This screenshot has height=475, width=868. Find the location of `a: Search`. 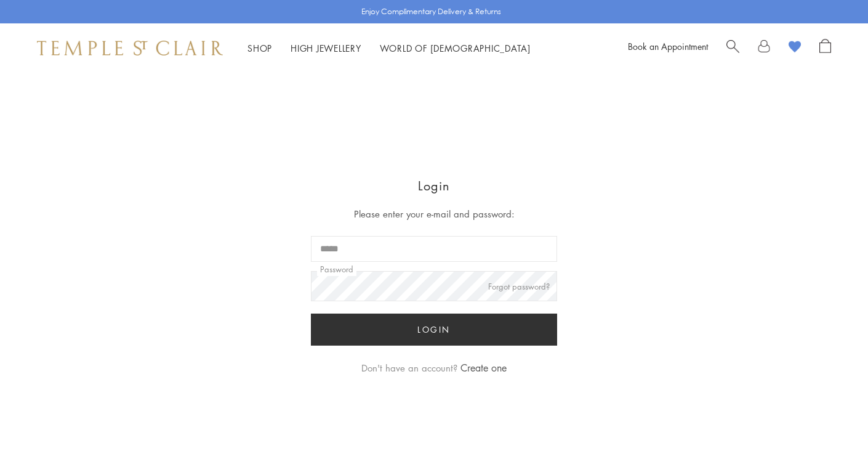

a: Search is located at coordinates (732, 48).